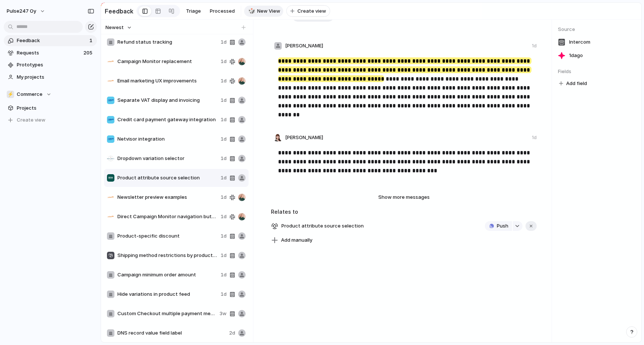 The width and height of the screenshot is (644, 345). I want to click on span: Product-specific discount, so click(167, 236).